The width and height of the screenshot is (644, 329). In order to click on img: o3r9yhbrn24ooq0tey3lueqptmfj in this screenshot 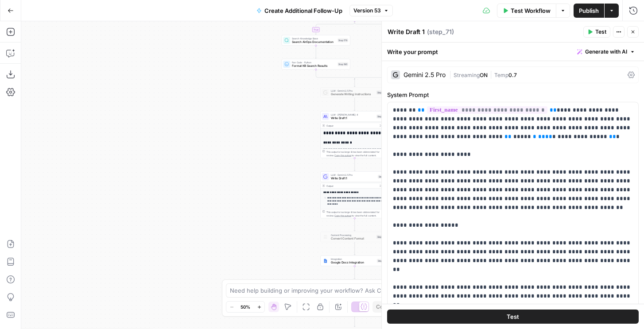, I will do `click(325, 237)`.